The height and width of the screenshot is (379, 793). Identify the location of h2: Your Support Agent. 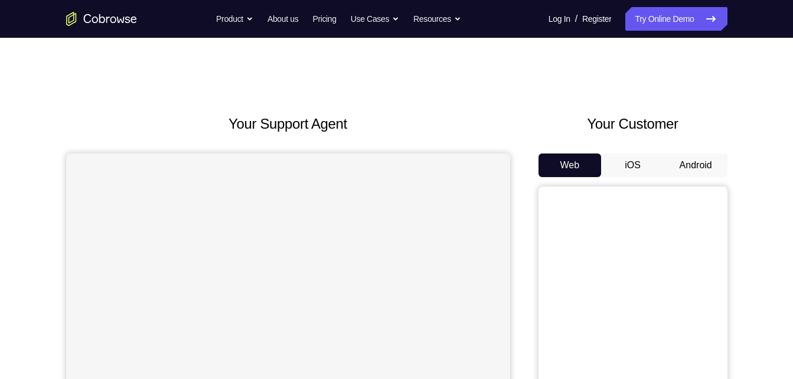
(288, 124).